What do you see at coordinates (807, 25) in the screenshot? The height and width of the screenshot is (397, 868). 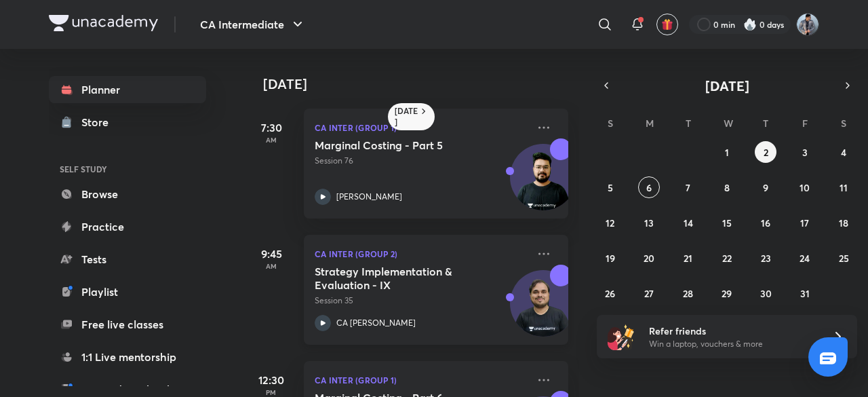 I see `img: Manthan Hasija` at bounding box center [807, 25].